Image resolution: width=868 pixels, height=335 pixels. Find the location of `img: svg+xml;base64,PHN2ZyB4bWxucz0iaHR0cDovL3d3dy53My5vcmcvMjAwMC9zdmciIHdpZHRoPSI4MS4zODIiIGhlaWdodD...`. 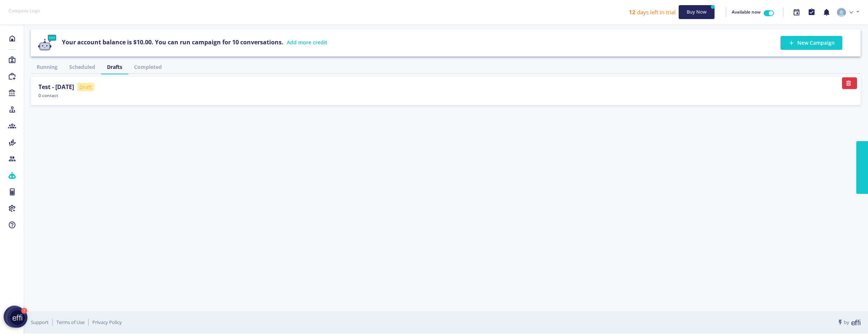

img: svg+xml;base64,PHN2ZyB4bWxucz0iaHR0cDovL3d3dy53My5vcmcvMjAwMC9zdmciIHdpZHRoPSI4MS4zODIiIGhlaWdodD... is located at coordinates (841, 12).